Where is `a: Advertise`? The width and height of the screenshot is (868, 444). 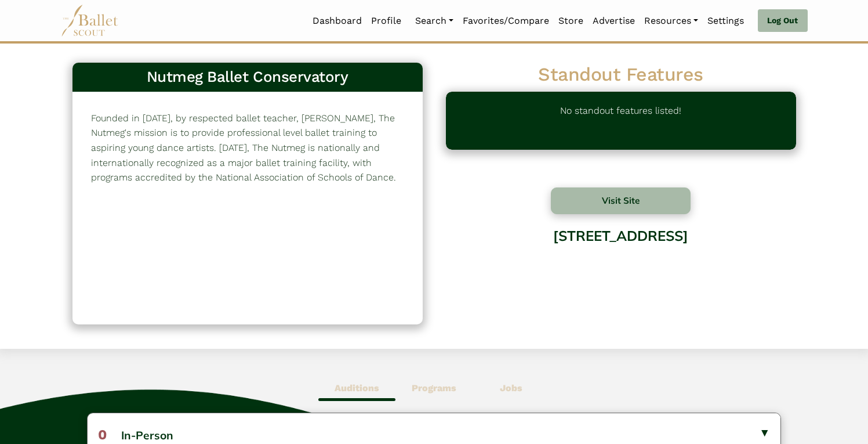
a: Advertise is located at coordinates (613, 21).